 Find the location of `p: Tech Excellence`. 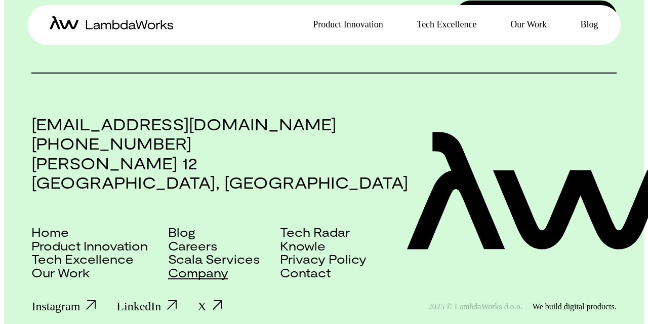

p: Tech Excellence is located at coordinates (447, 24).